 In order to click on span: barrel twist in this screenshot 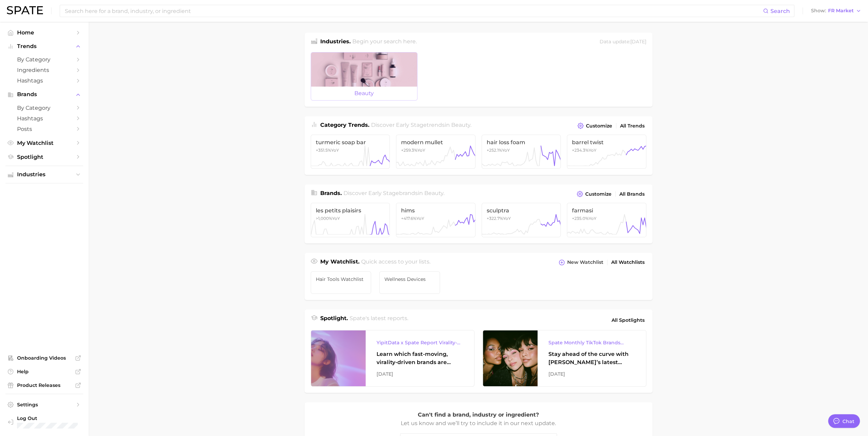, I will do `click(606, 142)`.